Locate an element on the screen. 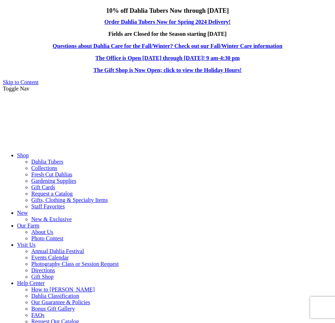 The width and height of the screenshot is (335, 323). span: Dahlia Tubers is located at coordinates (47, 162).